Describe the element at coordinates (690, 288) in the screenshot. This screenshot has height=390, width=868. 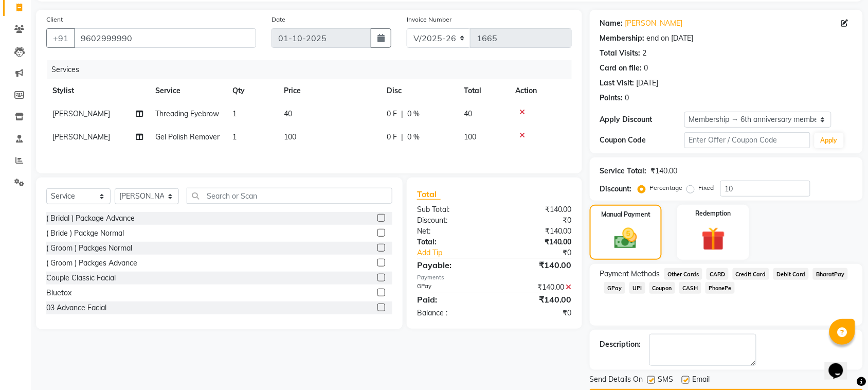
I see `span: CASH` at that location.